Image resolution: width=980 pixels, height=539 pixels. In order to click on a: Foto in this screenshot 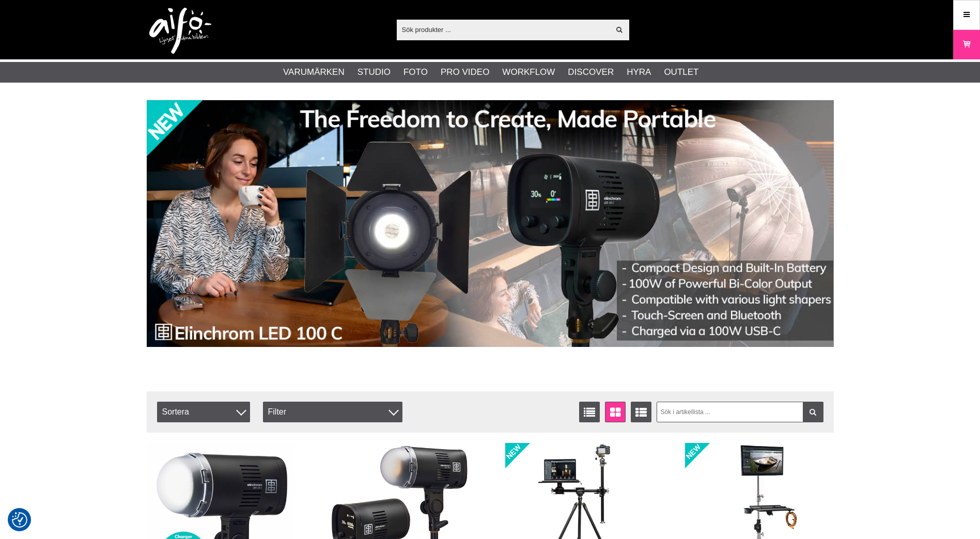, I will do `click(415, 72)`.